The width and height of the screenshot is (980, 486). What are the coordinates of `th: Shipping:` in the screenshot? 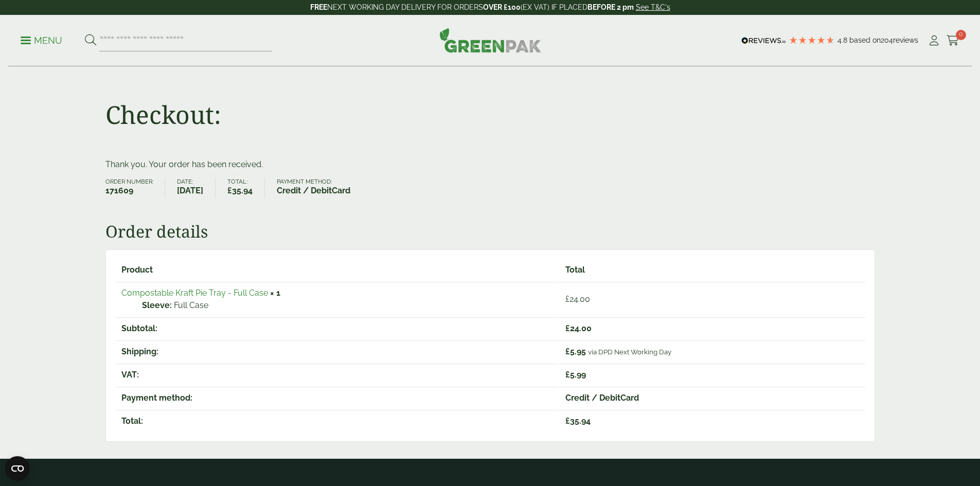 It's located at (336, 351).